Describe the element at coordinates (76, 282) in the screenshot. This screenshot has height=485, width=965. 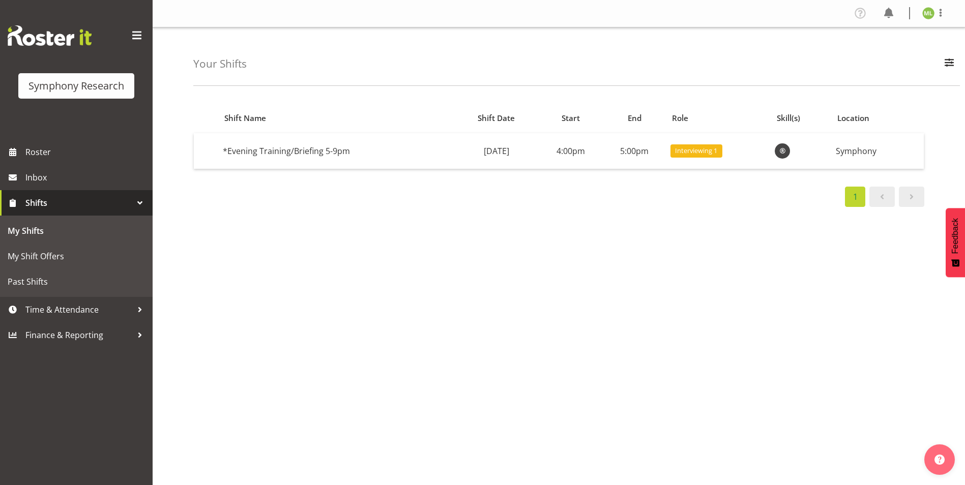
I see `a: Past Shifts` at that location.